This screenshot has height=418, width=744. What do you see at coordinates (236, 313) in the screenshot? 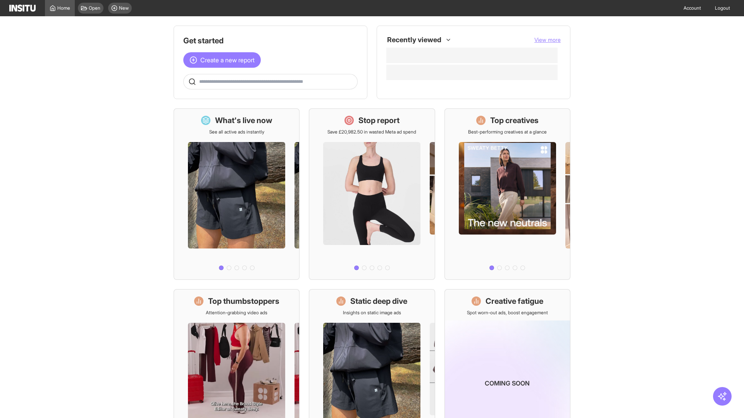
I see `p: Attention-grabbing video ads` at bounding box center [236, 313].